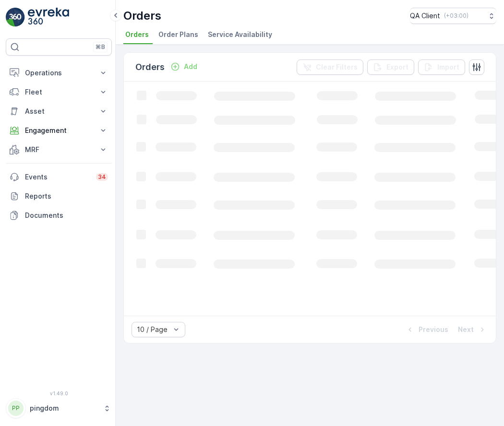 This screenshot has height=426, width=504. I want to click on p: pingdom, so click(64, 408).